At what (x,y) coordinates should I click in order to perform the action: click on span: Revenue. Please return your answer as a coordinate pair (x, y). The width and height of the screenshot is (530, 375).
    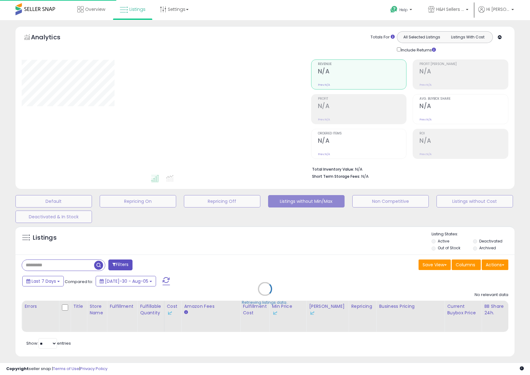
    Looking at the image, I should click on (362, 64).